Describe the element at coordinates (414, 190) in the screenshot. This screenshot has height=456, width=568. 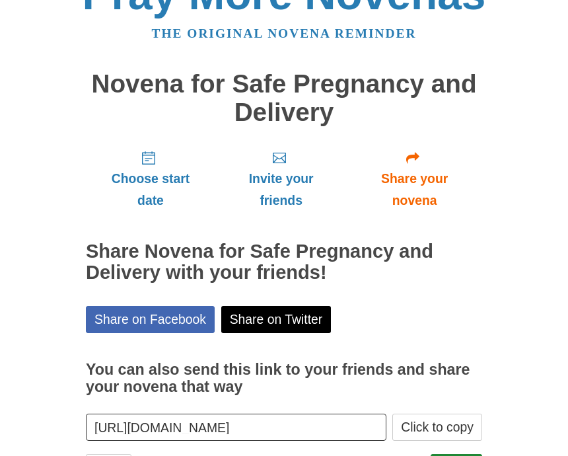
I see `span: Share your novena` at that location.